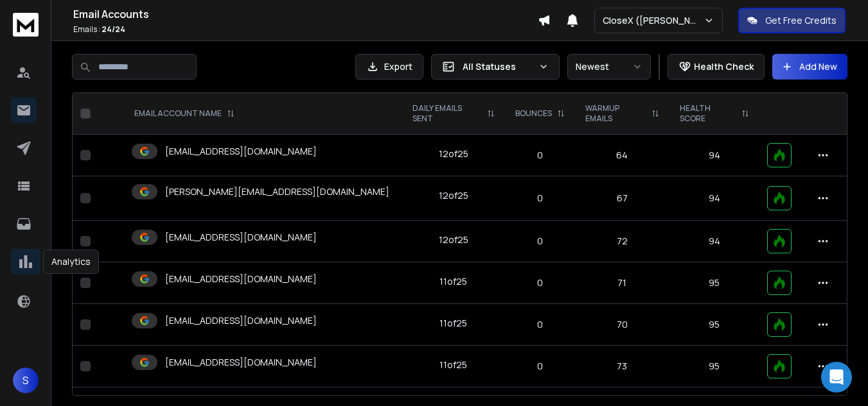 The height and width of the screenshot is (406, 868). I want to click on td: 72, so click(622, 241).